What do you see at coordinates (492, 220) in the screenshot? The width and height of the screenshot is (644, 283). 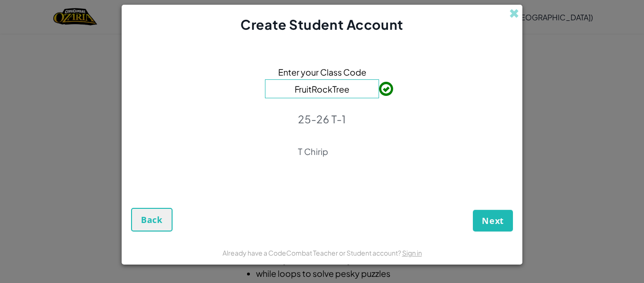 I see `button: Next` at bounding box center [492, 220].